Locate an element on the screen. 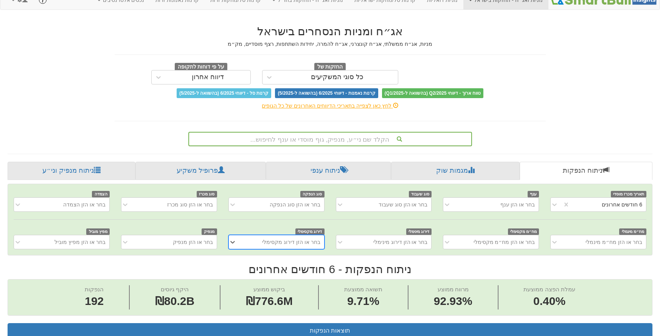 This screenshot has width=660, height=336. span: מנפיק is located at coordinates (209, 231).